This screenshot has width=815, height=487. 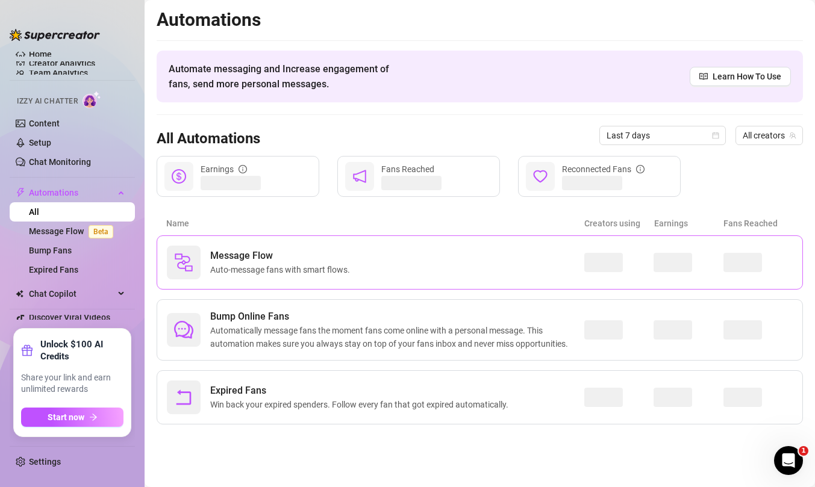 I want to click on a: Discover Viral Videos, so click(x=69, y=317).